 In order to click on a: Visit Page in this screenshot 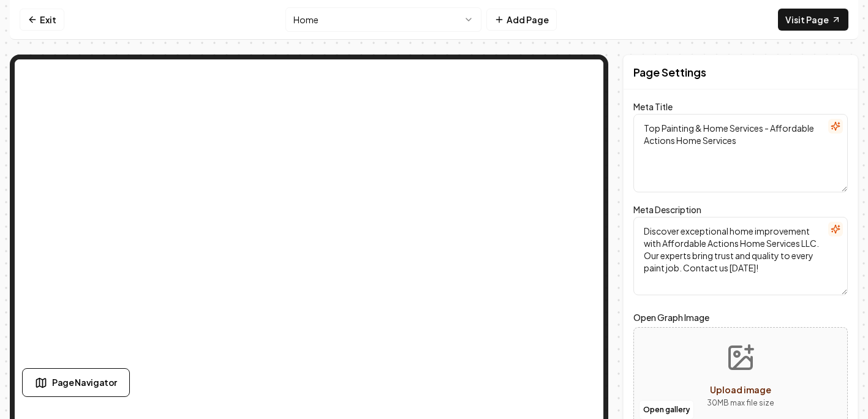, I will do `click(813, 20)`.